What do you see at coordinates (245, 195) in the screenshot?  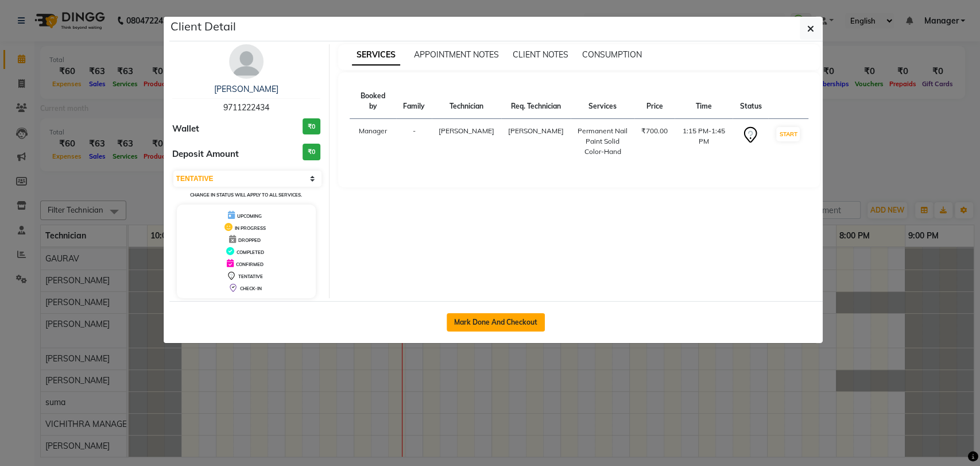 I see `small: Change in status will apply to all services.` at bounding box center [245, 195].